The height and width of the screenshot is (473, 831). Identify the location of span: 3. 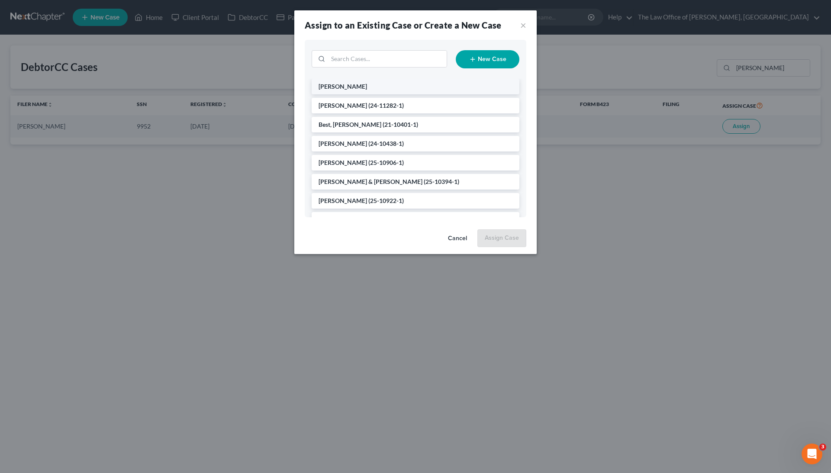
(823, 447).